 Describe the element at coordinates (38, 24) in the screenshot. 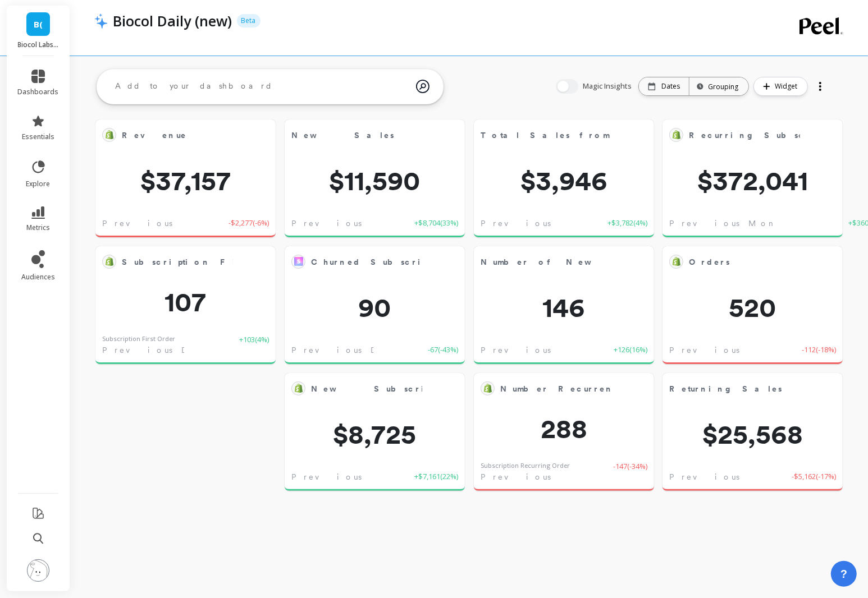

I see `span: B(` at that location.